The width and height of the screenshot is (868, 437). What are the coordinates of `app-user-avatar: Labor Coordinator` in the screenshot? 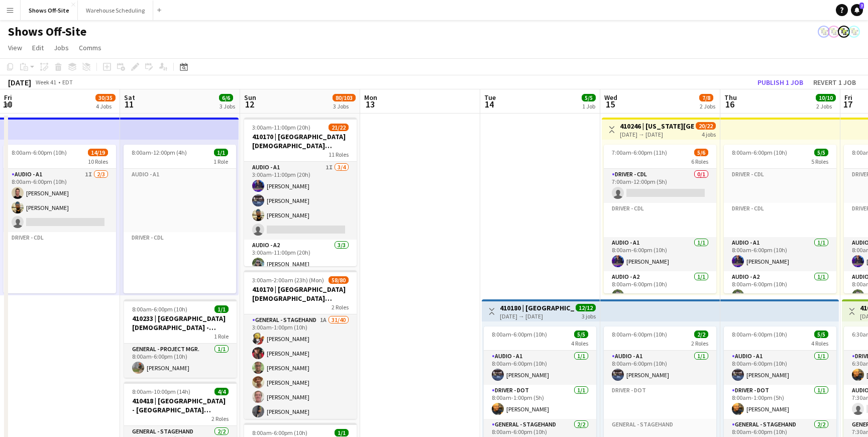 It's located at (844, 31).